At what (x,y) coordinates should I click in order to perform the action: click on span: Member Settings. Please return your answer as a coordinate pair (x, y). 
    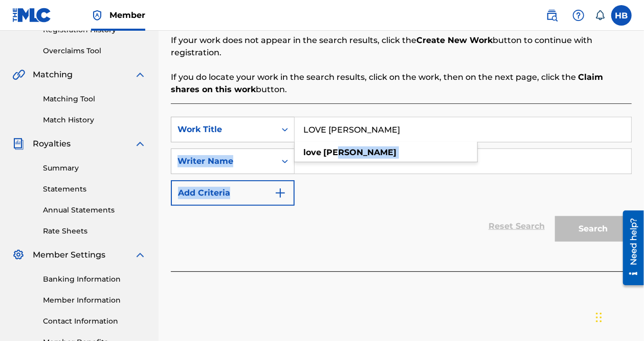
    Looking at the image, I should click on (69, 255).